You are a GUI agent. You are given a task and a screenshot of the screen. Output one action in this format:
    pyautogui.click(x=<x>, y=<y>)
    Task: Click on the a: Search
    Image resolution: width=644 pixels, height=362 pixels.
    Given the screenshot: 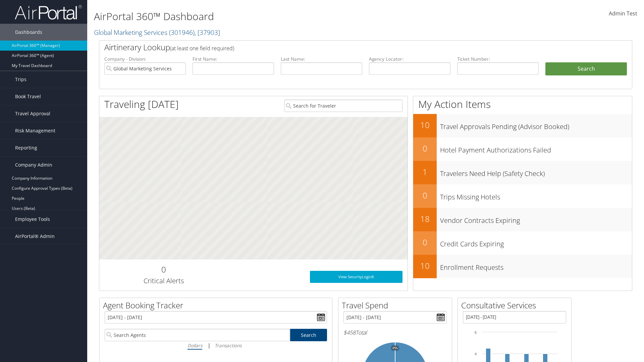 What is the action you would take?
    pyautogui.click(x=308, y=335)
    